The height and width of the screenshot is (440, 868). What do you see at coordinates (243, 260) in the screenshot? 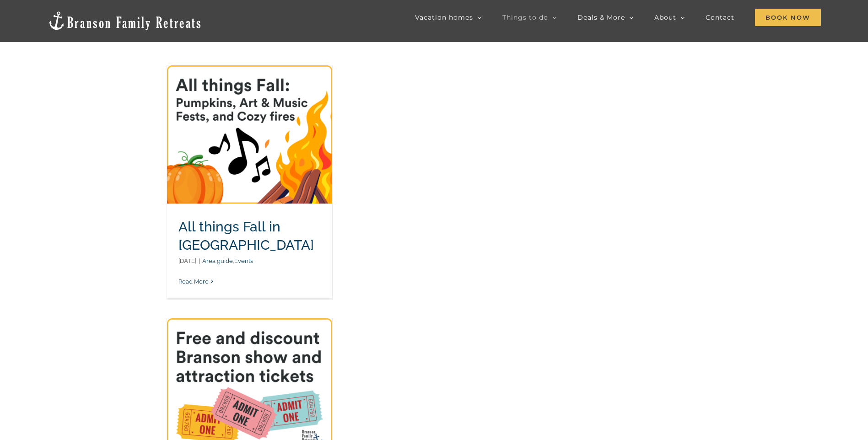
I see `a: Events` at bounding box center [243, 260].